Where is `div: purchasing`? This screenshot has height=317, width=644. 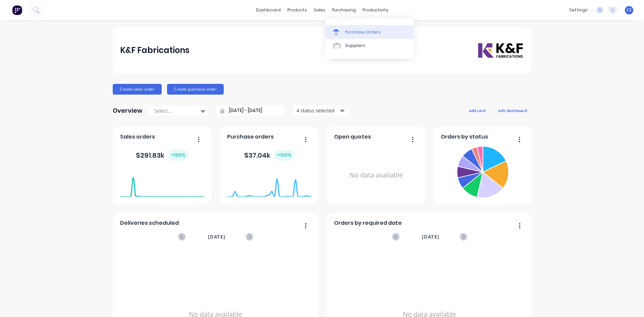 div: purchasing is located at coordinates (344, 10).